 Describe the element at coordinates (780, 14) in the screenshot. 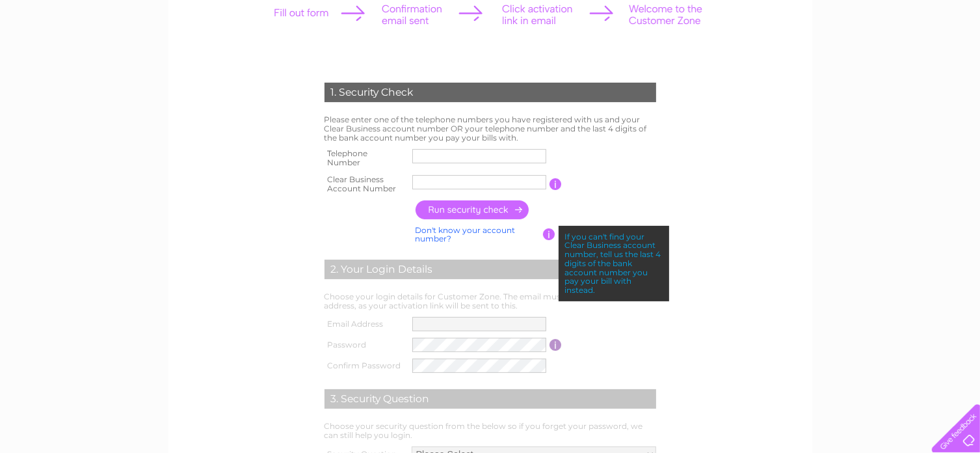

I see `span: 0333 014 3131` at that location.